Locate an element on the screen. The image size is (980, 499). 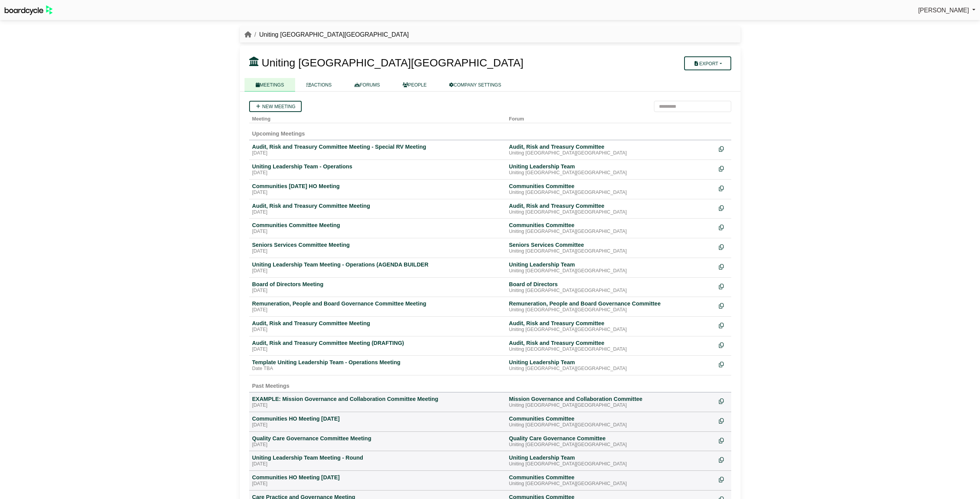
div: Seniors Services Committee Meeting is located at coordinates (377, 245).